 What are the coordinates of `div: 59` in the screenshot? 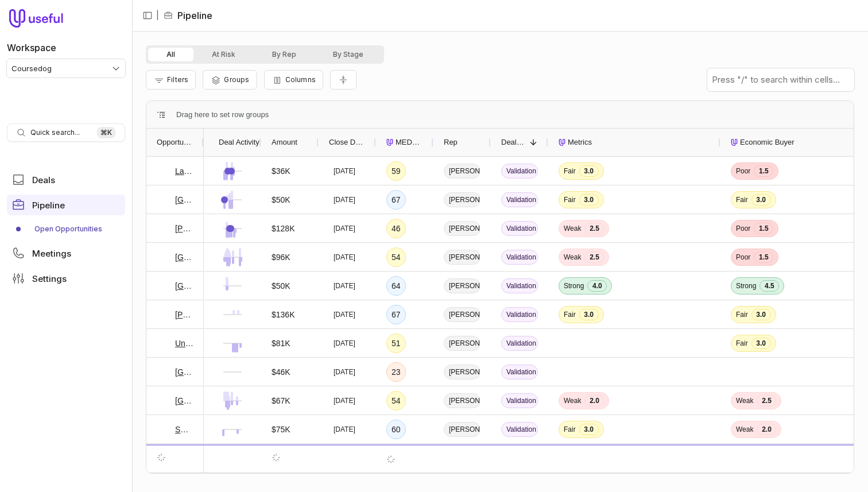 It's located at (396, 171).